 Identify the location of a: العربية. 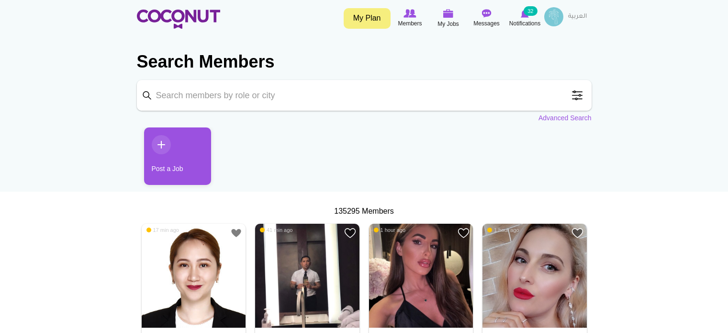
(578, 17).